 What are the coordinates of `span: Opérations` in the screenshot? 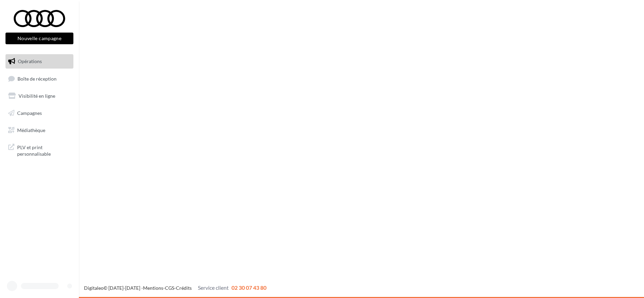 It's located at (30, 61).